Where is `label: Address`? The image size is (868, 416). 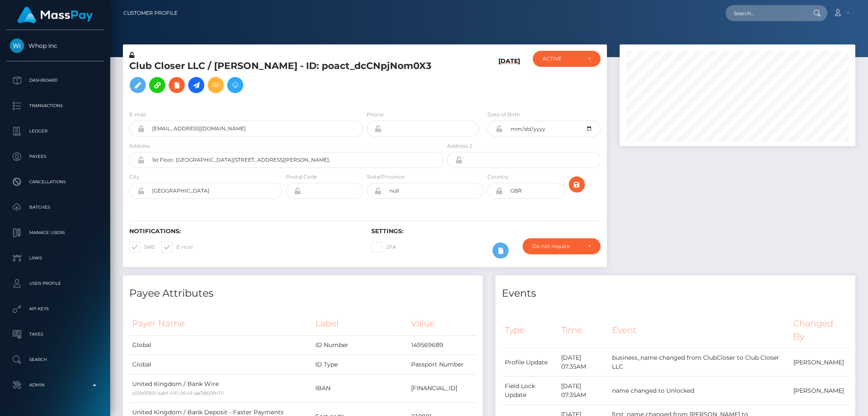 label: Address is located at coordinates (140, 146).